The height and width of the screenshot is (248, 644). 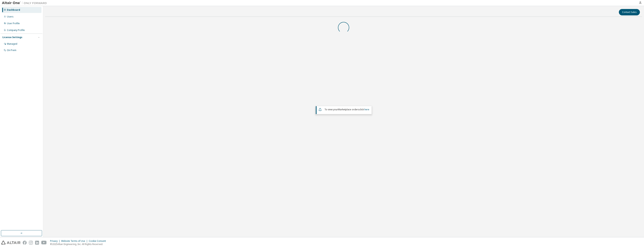 I want to click on div: Website Terms of Use, so click(x=75, y=241).